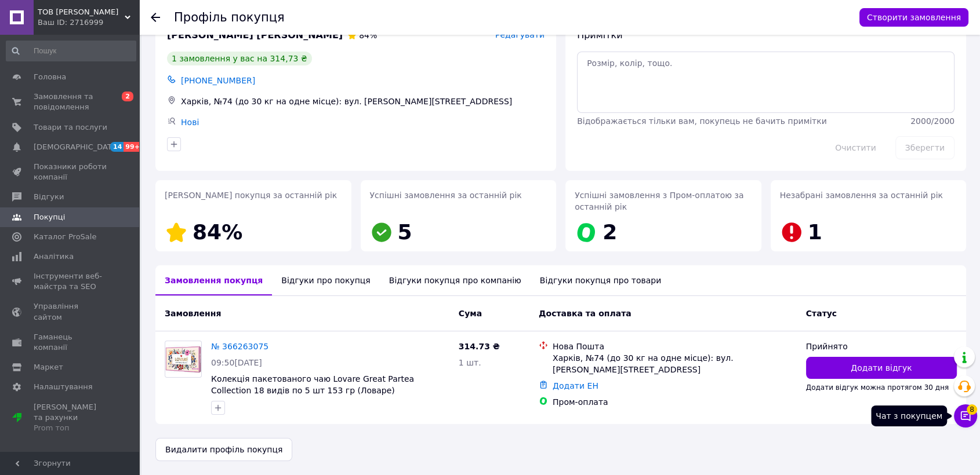 This screenshot has height=475, width=980. Describe the element at coordinates (456, 280) in the screenshot. I see `div: Відгуки покупця про компанію` at that location.